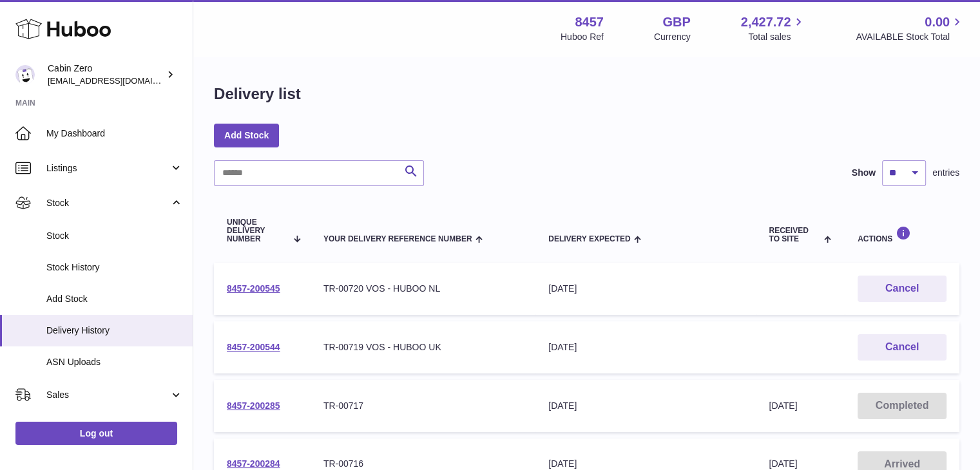  What do you see at coordinates (773, 28) in the screenshot?
I see `a: 2,427.72 Total sales` at bounding box center [773, 28].